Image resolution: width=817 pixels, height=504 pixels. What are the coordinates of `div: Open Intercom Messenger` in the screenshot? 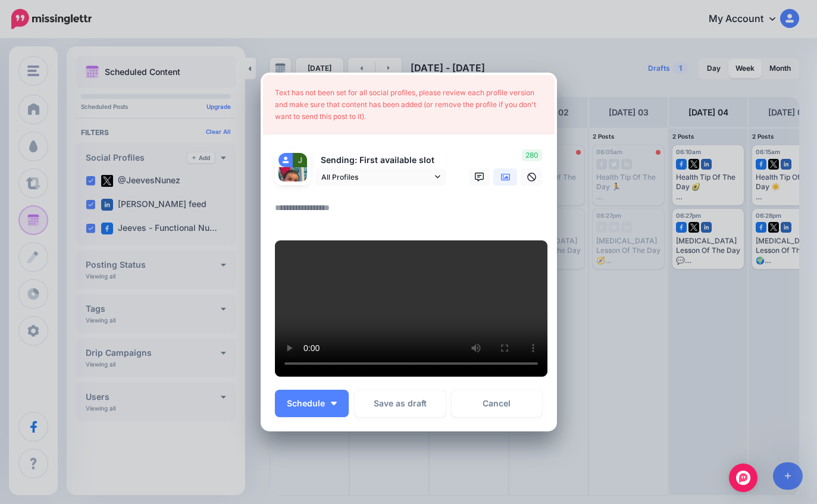 It's located at (743, 478).